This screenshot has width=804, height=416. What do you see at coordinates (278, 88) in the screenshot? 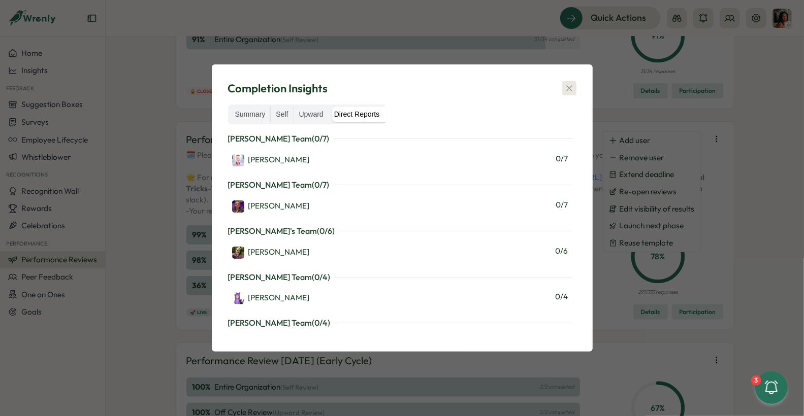
I see `span: Completion Insights` at bounding box center [278, 88].